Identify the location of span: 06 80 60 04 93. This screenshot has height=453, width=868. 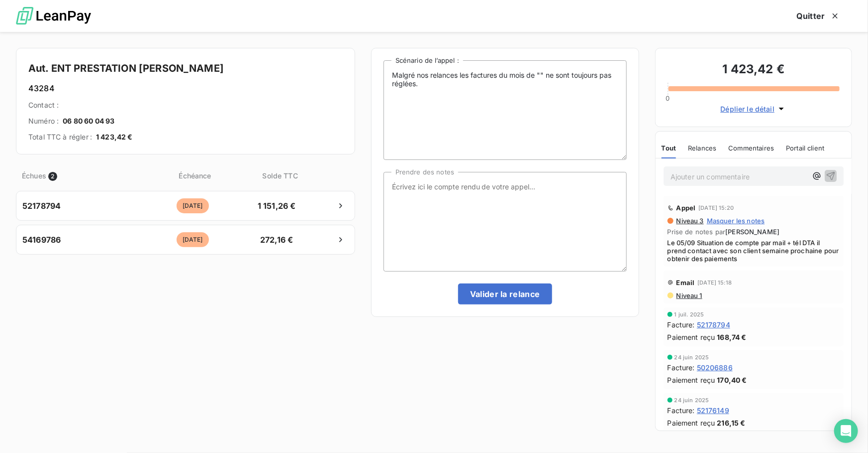
(88, 121).